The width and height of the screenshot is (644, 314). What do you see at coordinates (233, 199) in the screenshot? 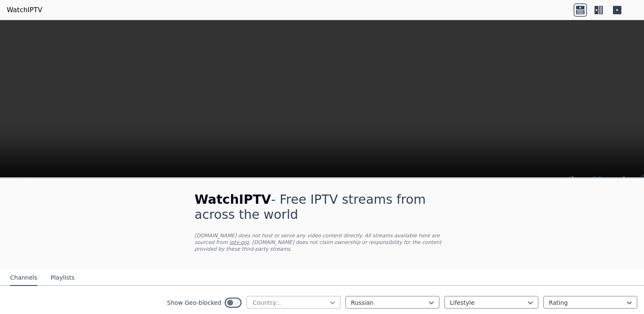
I see `span: WatchIPTV` at bounding box center [233, 199].